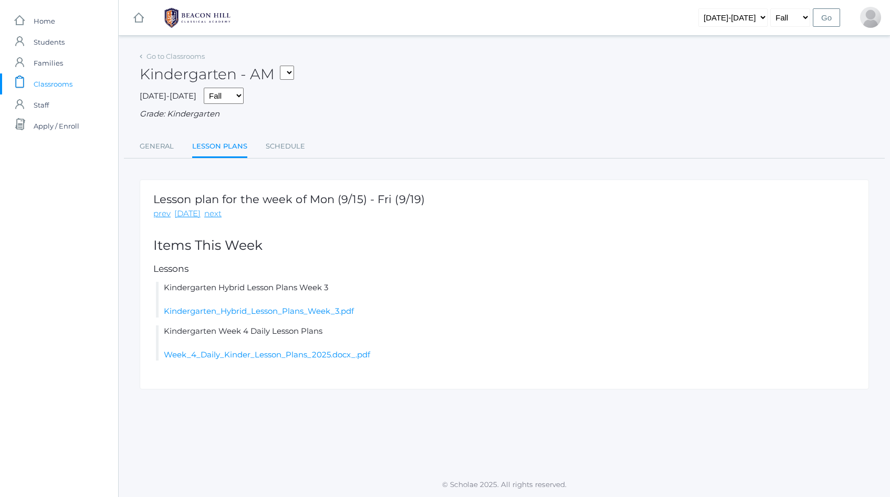  I want to click on h5: Lessons, so click(504, 269).